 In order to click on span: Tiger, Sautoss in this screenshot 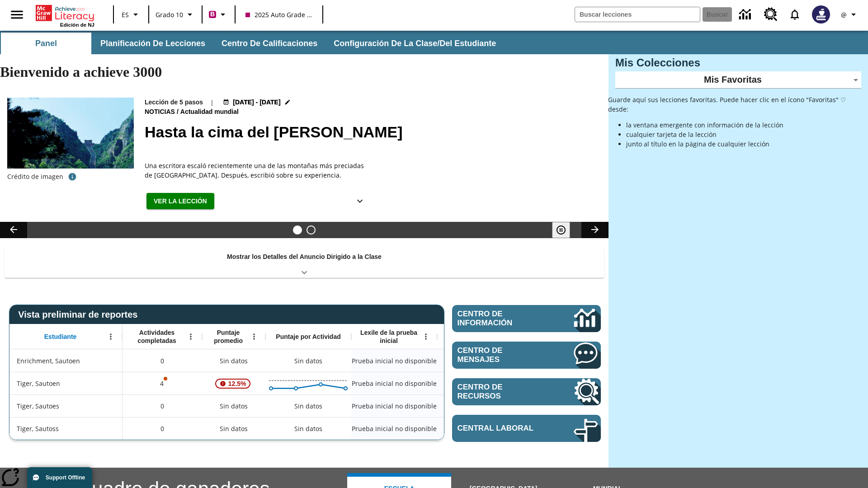, I will do `click(38, 428)`.